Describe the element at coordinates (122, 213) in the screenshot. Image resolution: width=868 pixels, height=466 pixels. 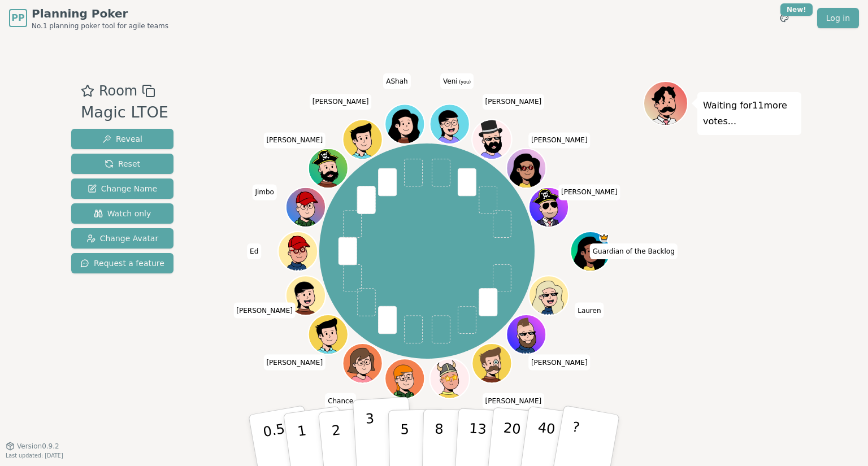
I see `button: Watch only` at that location.